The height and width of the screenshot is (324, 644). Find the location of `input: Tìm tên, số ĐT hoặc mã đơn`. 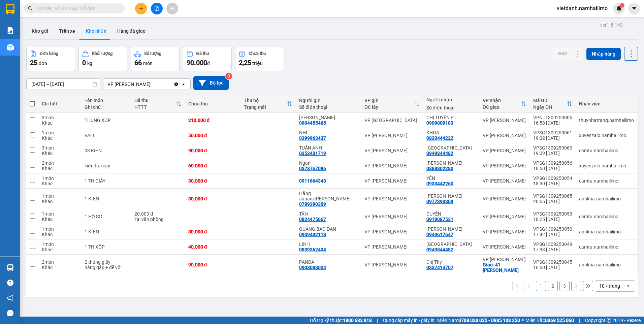

input: Tìm tên, số ĐT hoặc mã đơn is located at coordinates (77, 8).